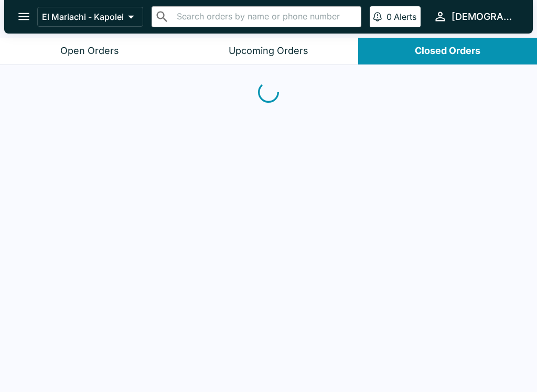  Describe the element at coordinates (389, 17) in the screenshot. I see `p: 0` at that location.